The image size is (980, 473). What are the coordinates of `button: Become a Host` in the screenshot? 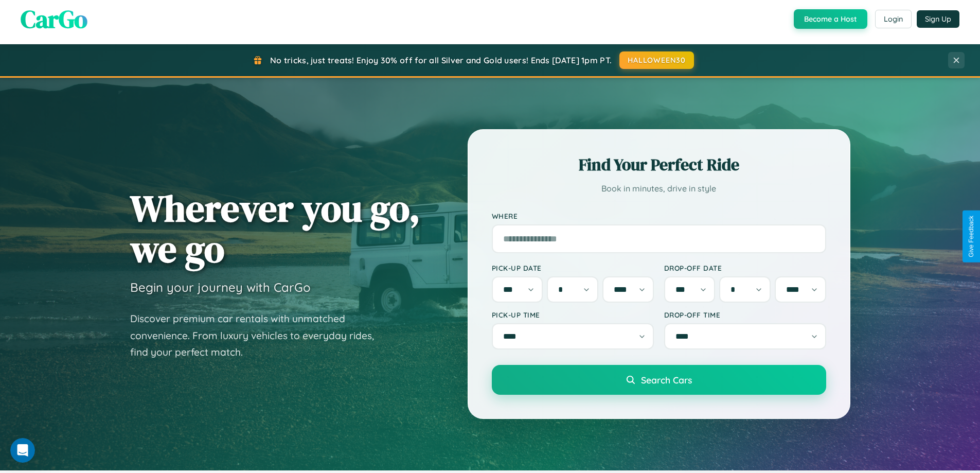 It's located at (830, 19).